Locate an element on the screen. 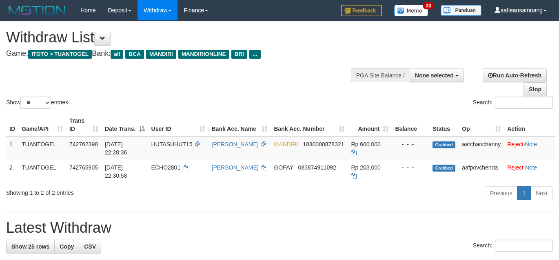 The image size is (559, 260). span: 742762398 is located at coordinates (84, 144).